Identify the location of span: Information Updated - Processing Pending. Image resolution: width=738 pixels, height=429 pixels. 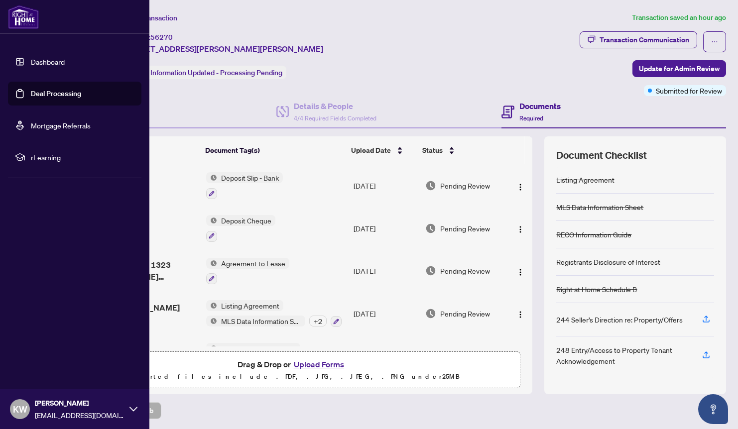
(216, 73).